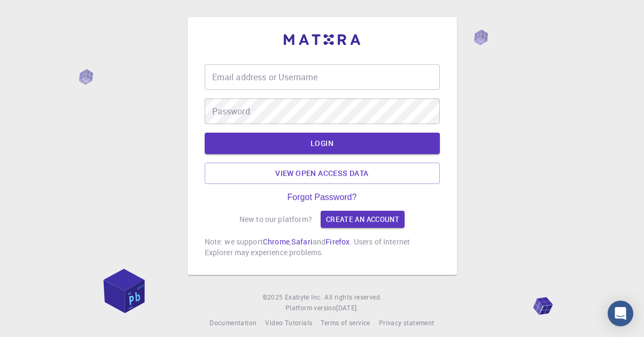 The width and height of the screenshot is (644, 337). What do you see at coordinates (322, 197) in the screenshot?
I see `a: Forgot Password?` at bounding box center [322, 197].